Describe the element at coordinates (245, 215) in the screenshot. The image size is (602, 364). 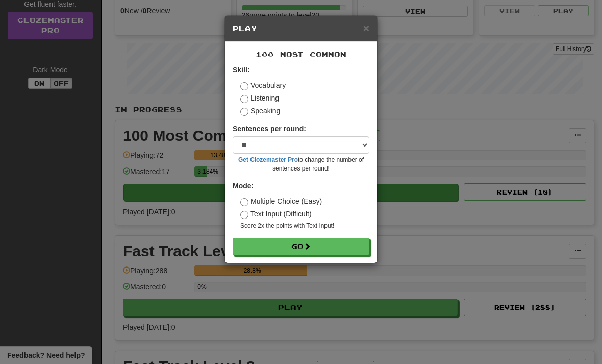
I see `input: Text Input (Difficult)` at that location.